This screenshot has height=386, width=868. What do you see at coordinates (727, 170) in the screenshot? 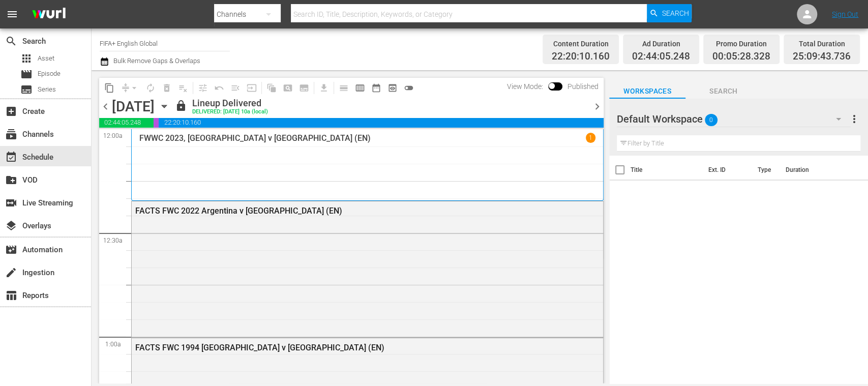
I see `th: Ext. ID` at bounding box center [727, 170].